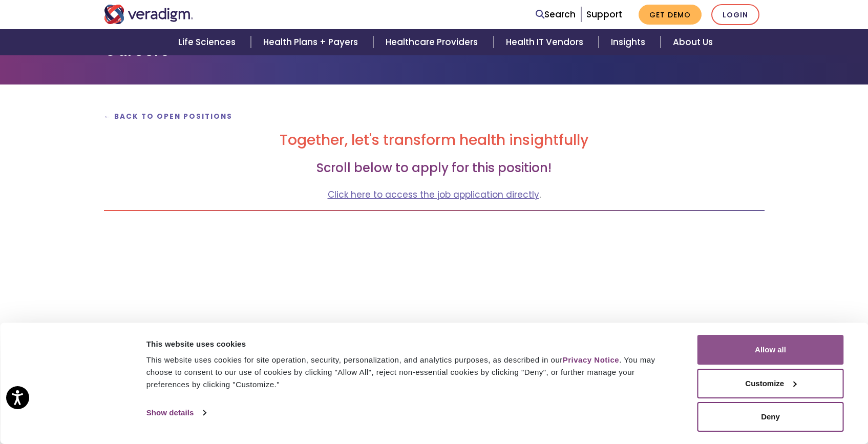  What do you see at coordinates (410, 344) in the screenshot?
I see `div: This website uses cookies` at bounding box center [410, 344].